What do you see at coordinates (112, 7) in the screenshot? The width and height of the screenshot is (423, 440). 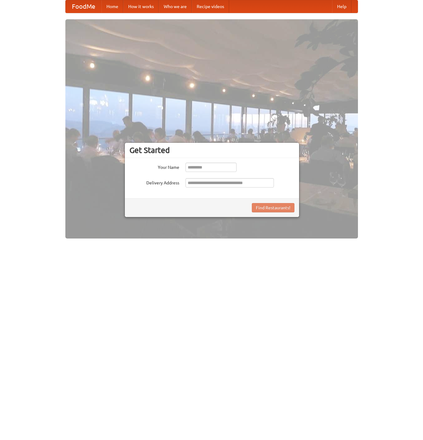 I see `a: Home` at bounding box center [112, 7].